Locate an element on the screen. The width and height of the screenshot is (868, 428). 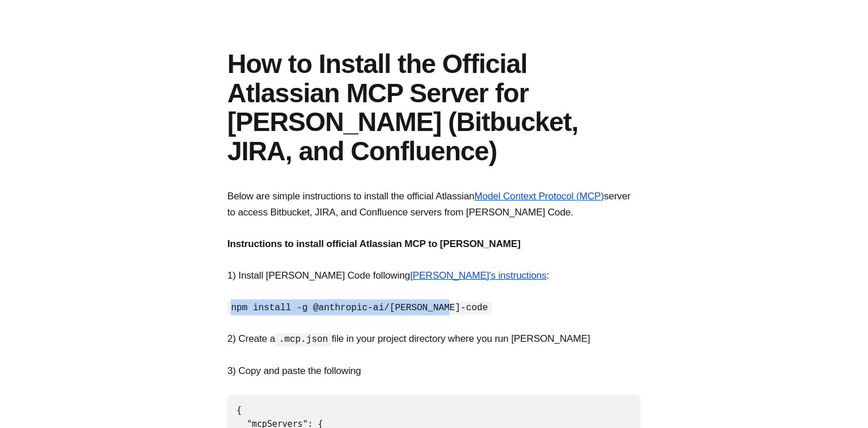
p: Become a member of to start commenting. is located at coordinates (207, 92).